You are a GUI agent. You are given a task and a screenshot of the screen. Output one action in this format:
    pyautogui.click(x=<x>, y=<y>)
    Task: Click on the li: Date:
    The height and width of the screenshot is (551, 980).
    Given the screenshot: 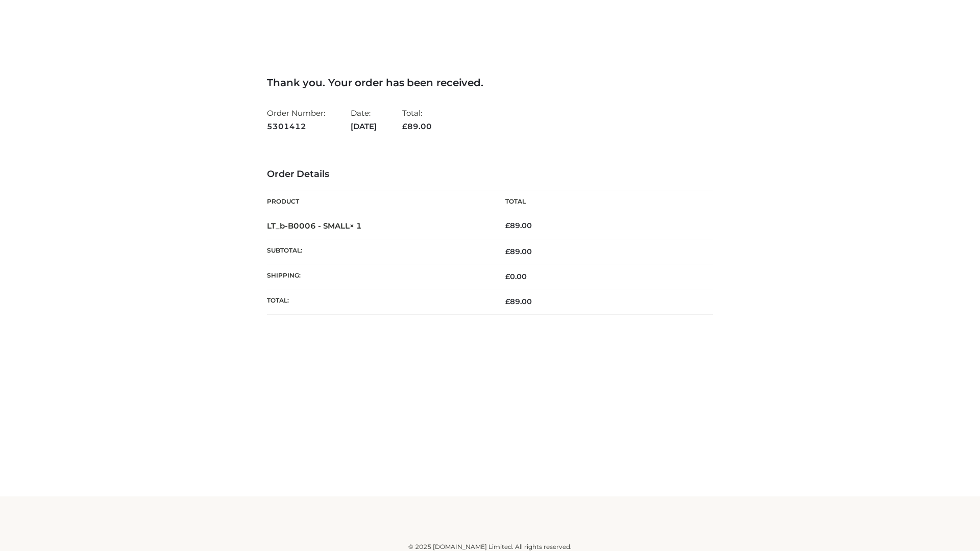 What is the action you would take?
    pyautogui.click(x=364, y=119)
    